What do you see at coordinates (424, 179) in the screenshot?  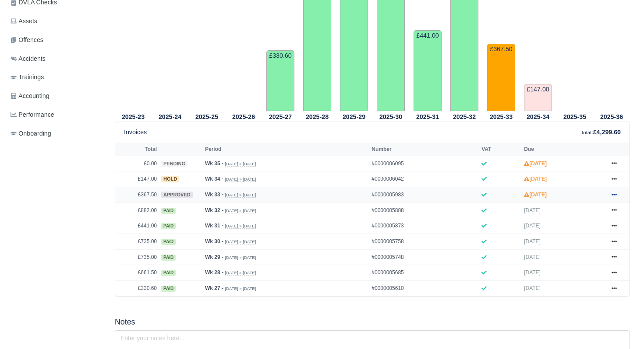 I see `td: #0000006042` at bounding box center [424, 179].